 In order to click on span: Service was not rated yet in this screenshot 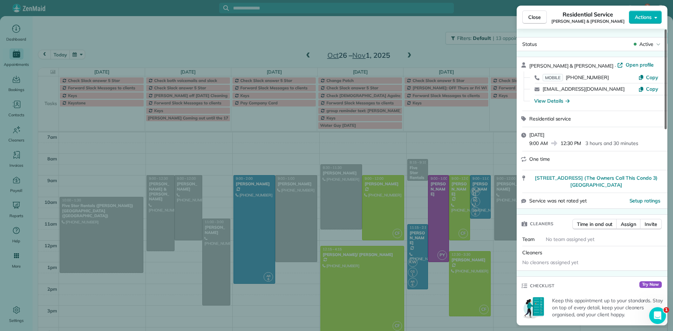, I will do `click(558, 201)`.